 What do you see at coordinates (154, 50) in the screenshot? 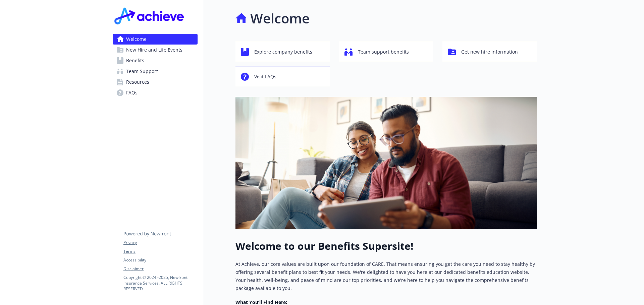
I see `span: New Hire and Life Events` at bounding box center [154, 50].